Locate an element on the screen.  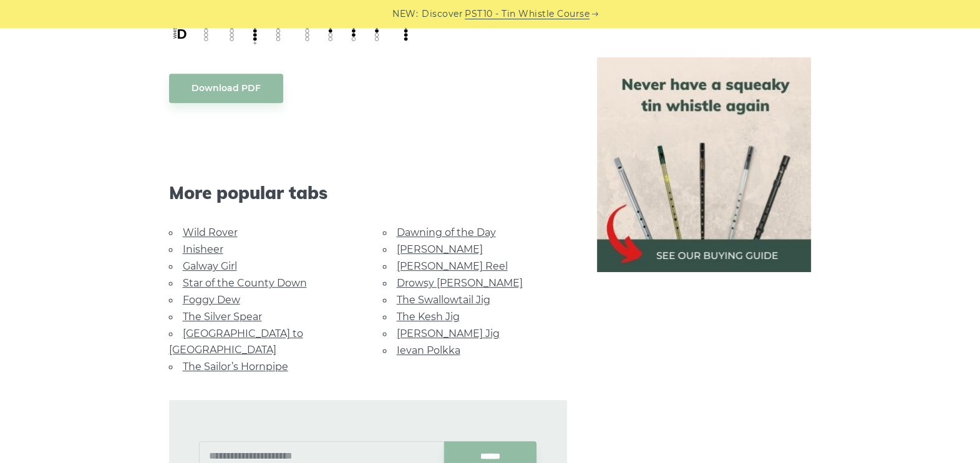
a: The Sailor’s Hornpipe is located at coordinates (235, 366).